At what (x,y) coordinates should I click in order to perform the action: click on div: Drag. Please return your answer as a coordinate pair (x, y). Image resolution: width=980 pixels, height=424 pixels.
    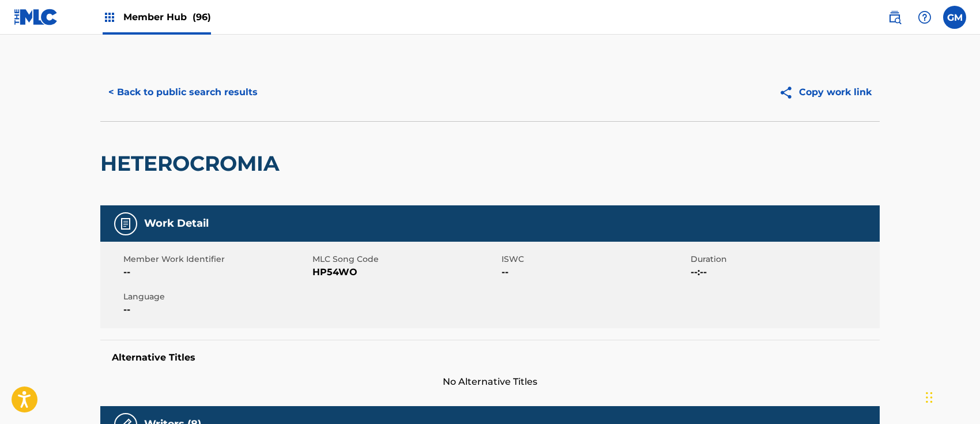
    Looking at the image, I should click on (929, 397).